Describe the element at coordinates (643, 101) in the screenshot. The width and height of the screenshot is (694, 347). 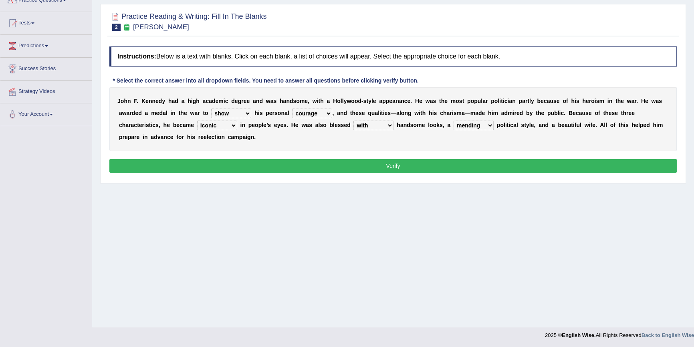
I see `b: H` at that location.